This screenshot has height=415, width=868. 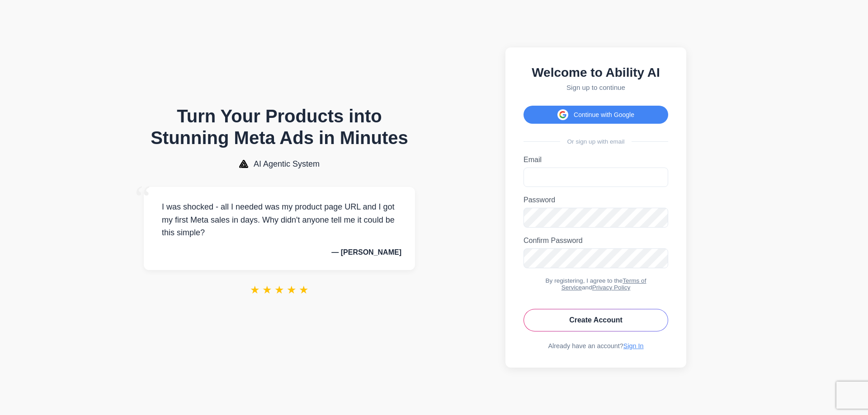 I want to click on label: Confirm Password, so click(x=595, y=241).